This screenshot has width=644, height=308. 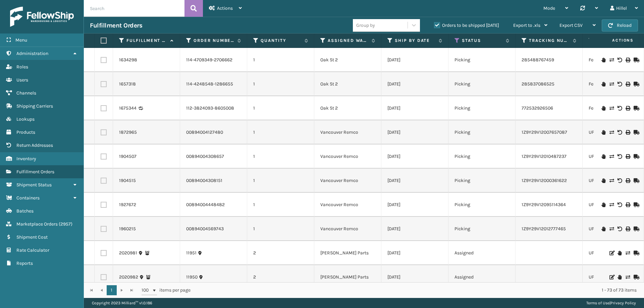 What do you see at coordinates (204, 181) in the screenshot?
I see `a: 00894004308151` at bounding box center [204, 181].